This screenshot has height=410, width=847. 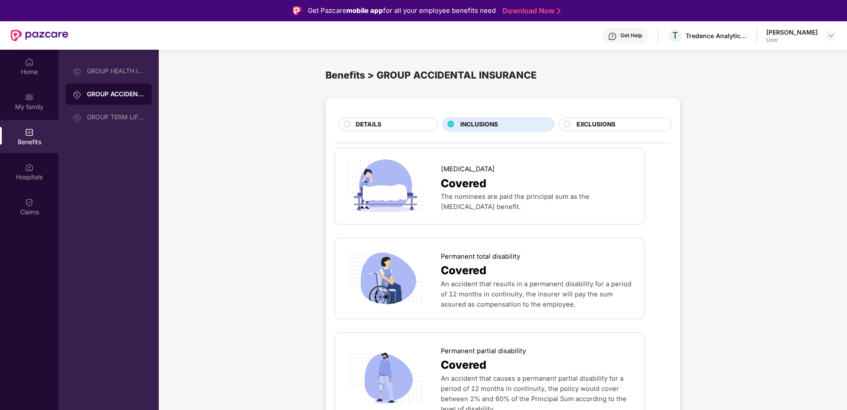 I want to click on span: DETAILS, so click(x=368, y=125).